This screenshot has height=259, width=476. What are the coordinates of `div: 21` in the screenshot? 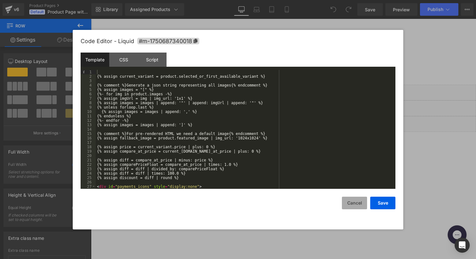 It's located at (88, 160).